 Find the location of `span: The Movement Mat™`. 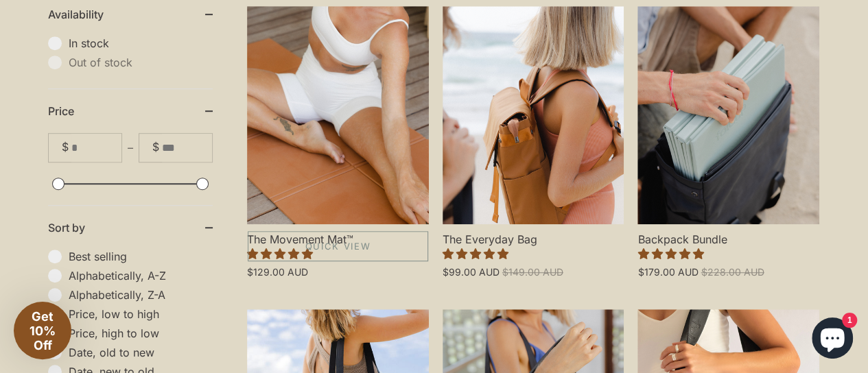

span: The Movement Mat™ is located at coordinates (338, 235).